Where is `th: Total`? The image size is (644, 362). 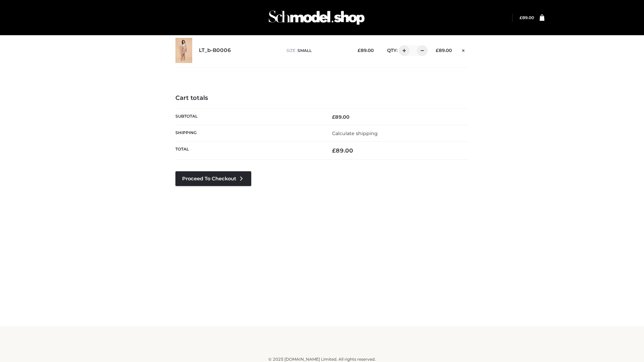 th: Total is located at coordinates (249, 151).